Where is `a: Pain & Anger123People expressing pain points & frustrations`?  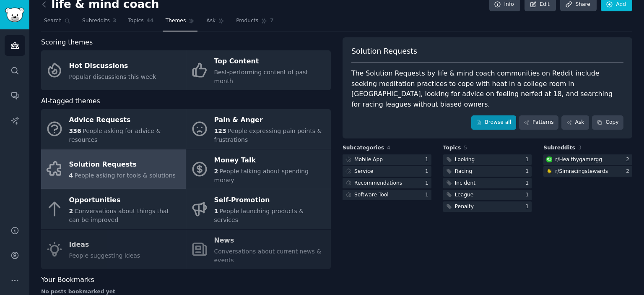 a: Pain & Anger123People expressing pain points & frustrations is located at coordinates (259, 129).